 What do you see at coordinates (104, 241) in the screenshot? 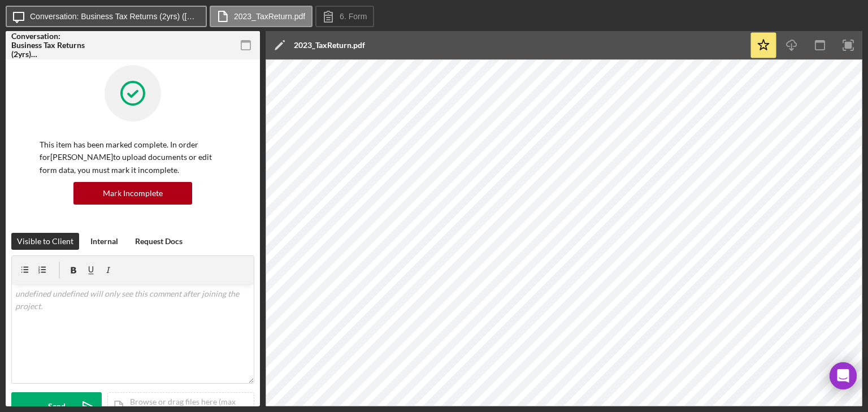
I see `div: Internal` at bounding box center [104, 241].